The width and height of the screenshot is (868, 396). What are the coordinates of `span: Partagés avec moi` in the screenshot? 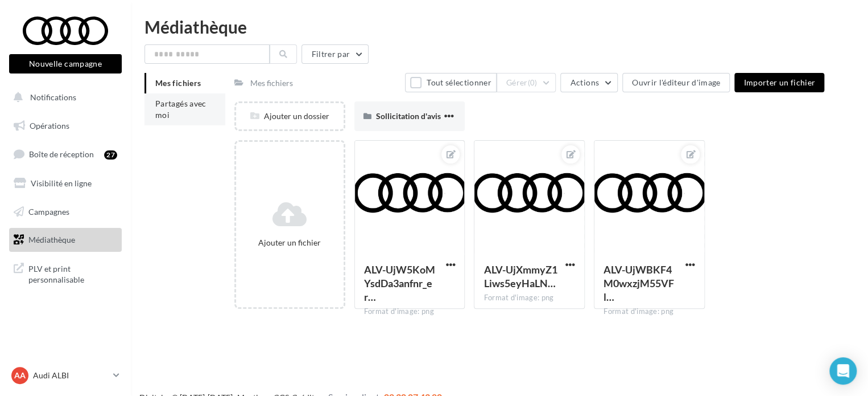 It's located at (181, 109).